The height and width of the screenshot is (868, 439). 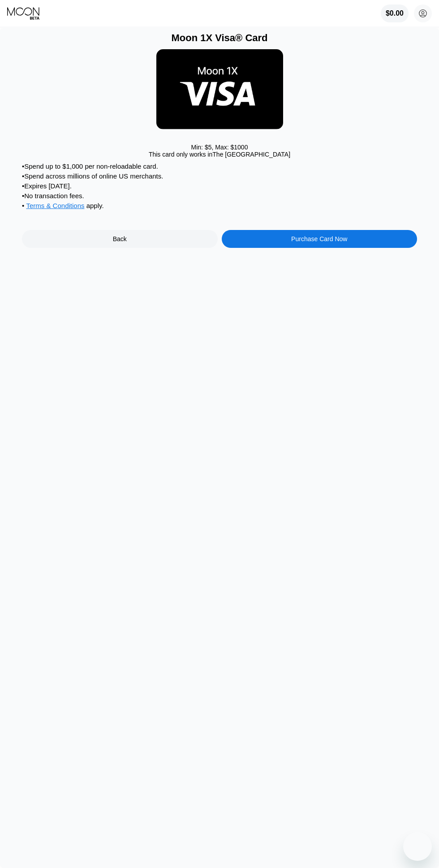 What do you see at coordinates (219, 38) in the screenshot?
I see `div: Moon 1X Visa® Card` at bounding box center [219, 38].